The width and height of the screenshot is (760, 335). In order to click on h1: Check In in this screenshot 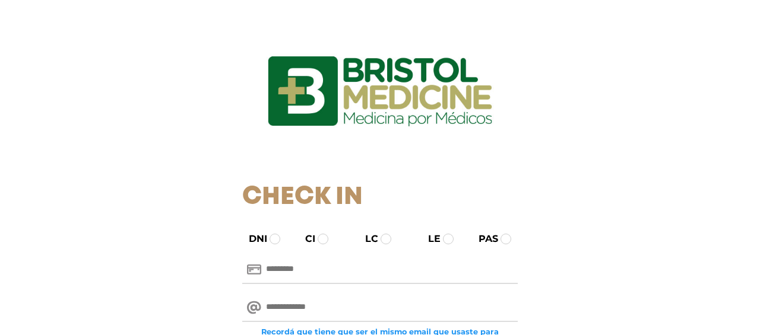, I will do `click(380, 198)`.